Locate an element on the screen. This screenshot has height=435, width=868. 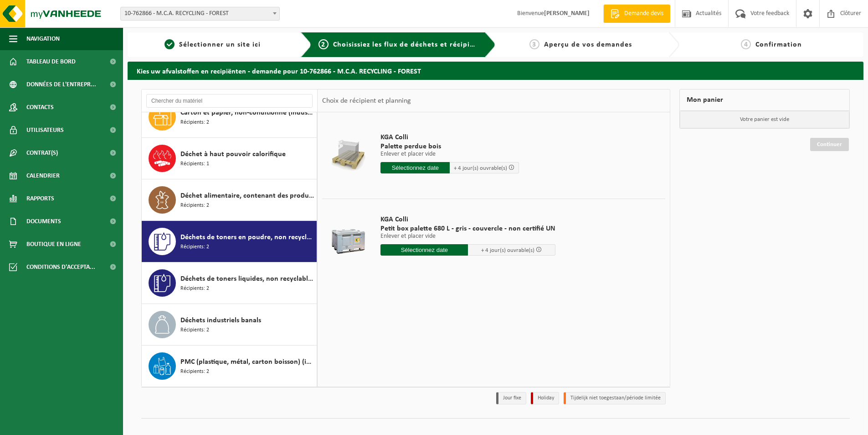
span: Déchets de toners en poudre, non recyclable, non dangereux is located at coordinates (248, 237).